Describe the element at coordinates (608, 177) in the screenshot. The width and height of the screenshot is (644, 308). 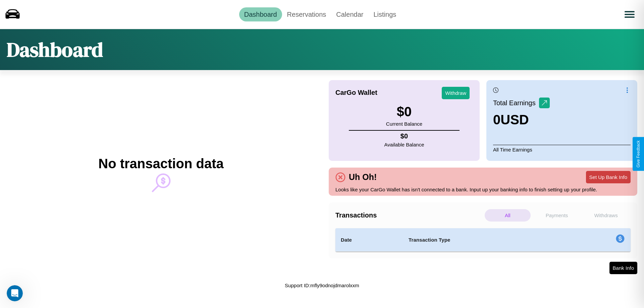
I see `button: Set Up Bank Info` at that location.